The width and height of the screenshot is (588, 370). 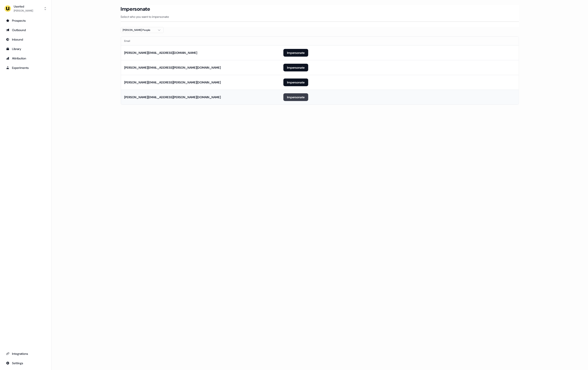 What do you see at coordinates (26, 354) in the screenshot?
I see `div: Integrations` at bounding box center [26, 354].